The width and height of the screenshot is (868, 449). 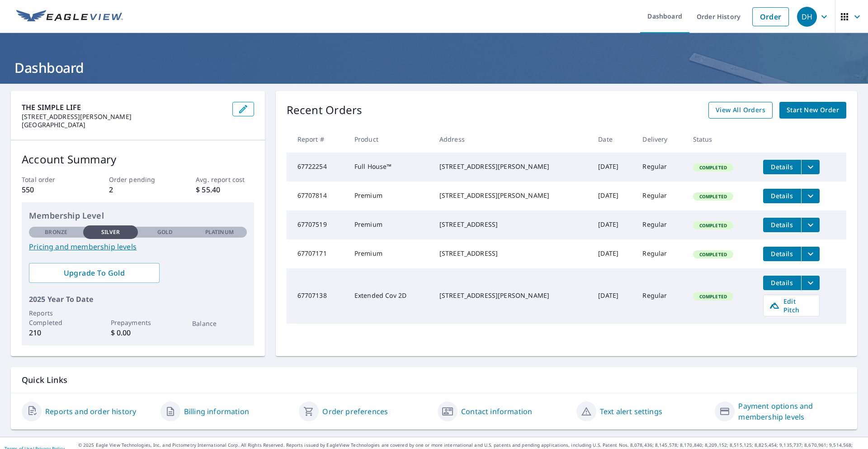 What do you see at coordinates (783, 196) in the screenshot?
I see `button: detailsBtn-67707814` at bounding box center [783, 196].